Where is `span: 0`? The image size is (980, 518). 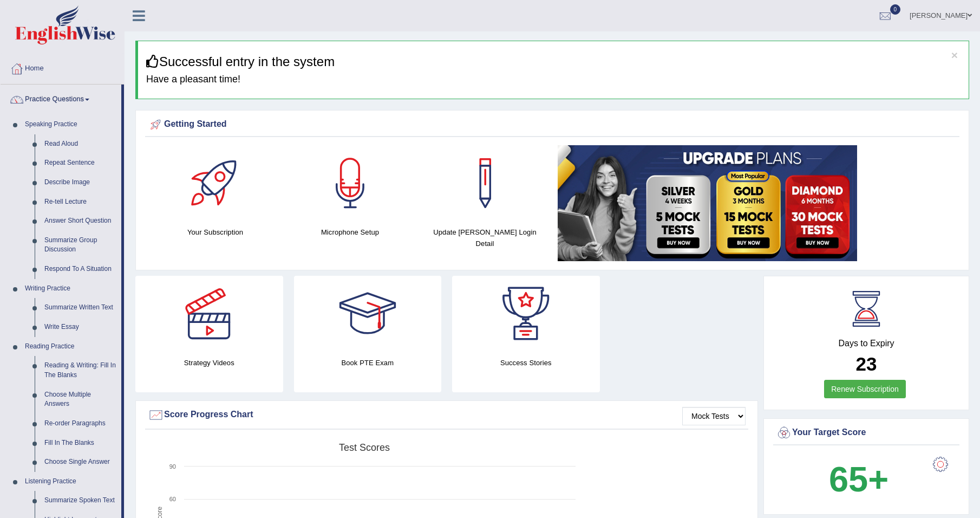
span: 0 is located at coordinates (896, 9).